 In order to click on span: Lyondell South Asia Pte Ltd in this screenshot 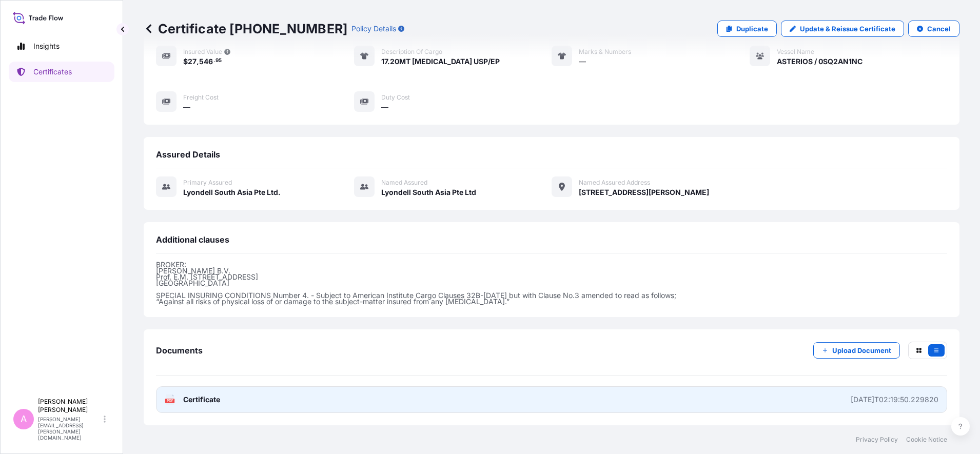, I will do `click(428, 193)`.